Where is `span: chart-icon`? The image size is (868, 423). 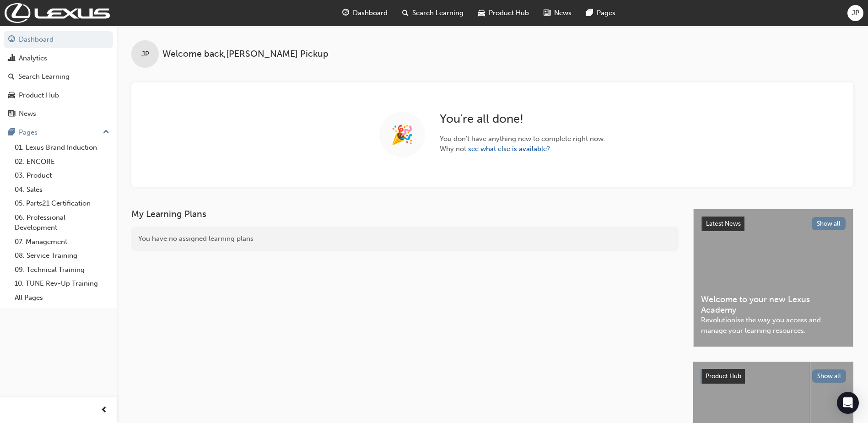 span: chart-icon is located at coordinates (11, 59).